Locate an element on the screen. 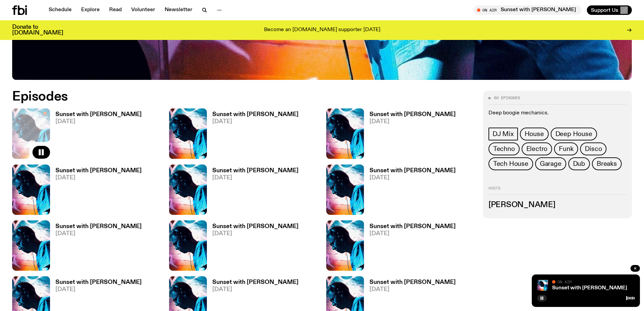 The image size is (644, 311). a: DJ Mix is located at coordinates (503, 134).